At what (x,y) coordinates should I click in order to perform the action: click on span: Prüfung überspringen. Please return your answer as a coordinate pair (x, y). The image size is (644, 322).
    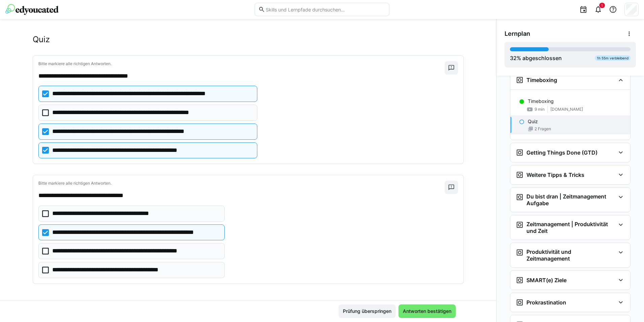
    Looking at the image, I should click on (367, 311).